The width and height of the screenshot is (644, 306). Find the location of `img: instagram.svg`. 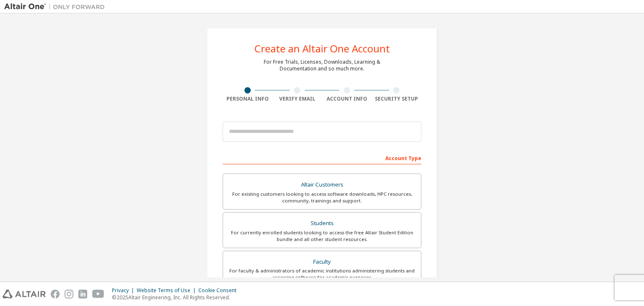

img: instagram.svg is located at coordinates (69, 294).